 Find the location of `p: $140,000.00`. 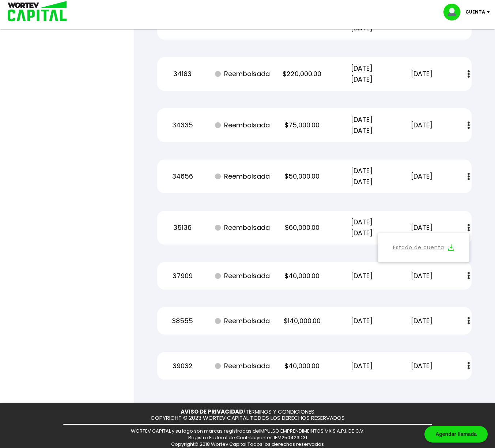

p: $140,000.00 is located at coordinates (302, 321).